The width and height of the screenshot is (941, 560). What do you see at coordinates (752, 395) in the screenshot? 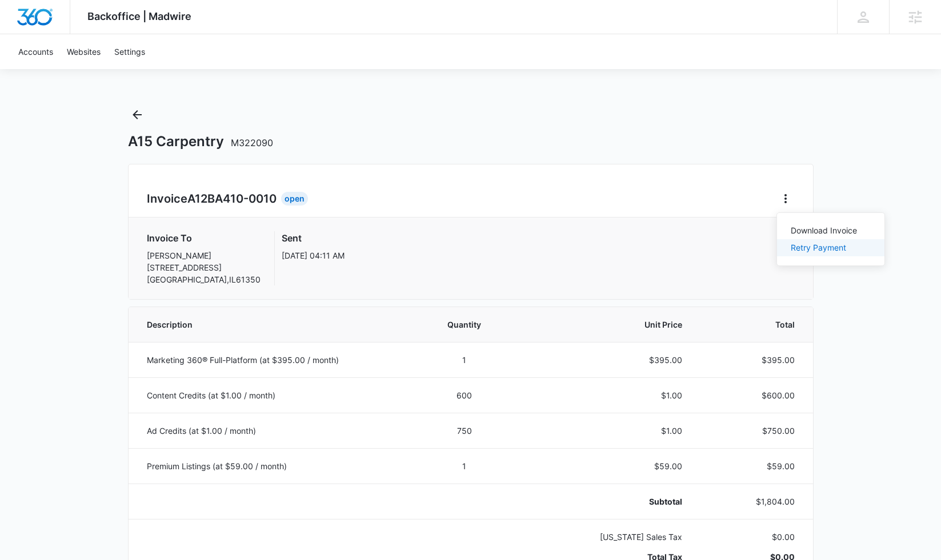
I see `p: $600.00` at bounding box center [752, 395].